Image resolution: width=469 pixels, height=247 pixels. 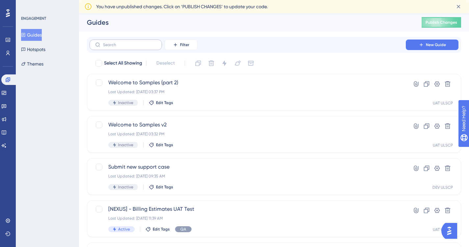 What do you see at coordinates (182, 7) in the screenshot?
I see `span: You have unpublished changes. Click on ‘PUBLISH CHANGES’ to update your code.` at bounding box center [182, 7].